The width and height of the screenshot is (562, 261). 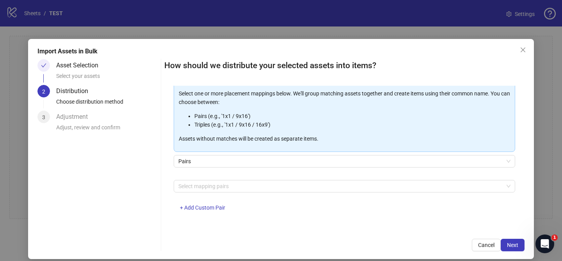 What do you see at coordinates (486, 245) in the screenshot?
I see `span: Cancel` at bounding box center [486, 245].